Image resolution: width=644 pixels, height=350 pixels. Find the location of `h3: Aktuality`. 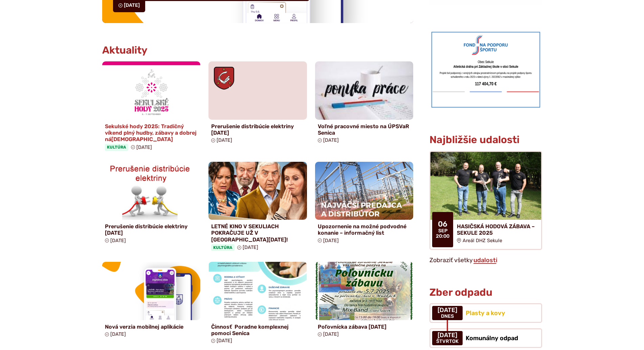

h3: Aktuality is located at coordinates (125, 50).